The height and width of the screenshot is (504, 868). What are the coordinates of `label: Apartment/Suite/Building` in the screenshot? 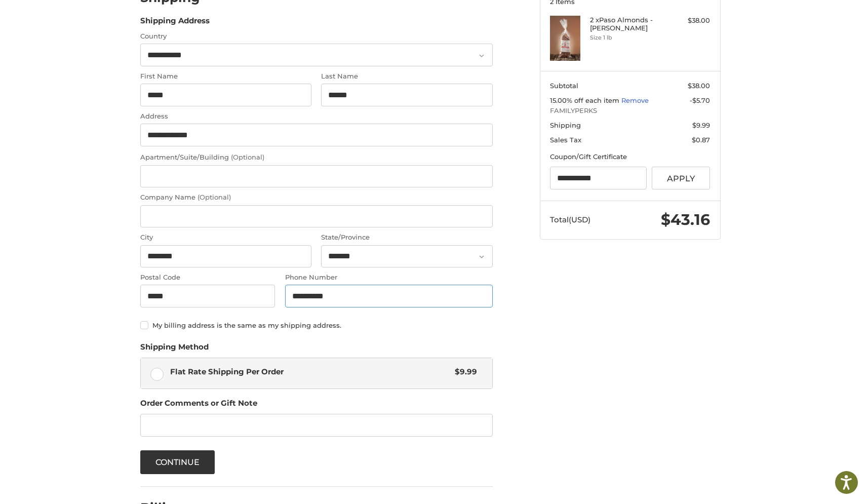 It's located at (316, 157).